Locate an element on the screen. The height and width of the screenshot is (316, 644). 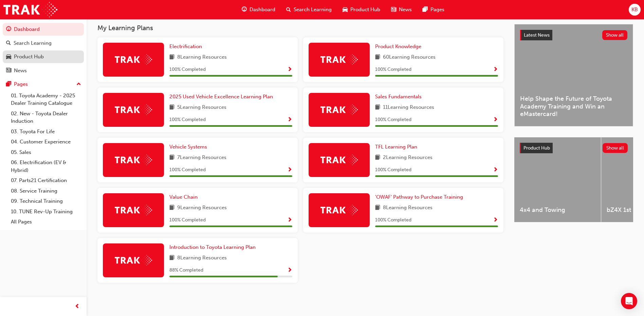
div: Open Intercom Messenger is located at coordinates (629, 301).